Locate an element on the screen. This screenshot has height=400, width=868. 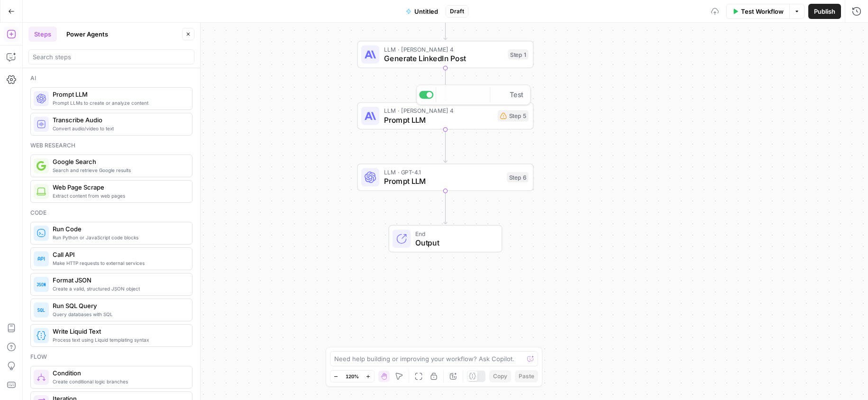
span: 120% is located at coordinates (353, 376).